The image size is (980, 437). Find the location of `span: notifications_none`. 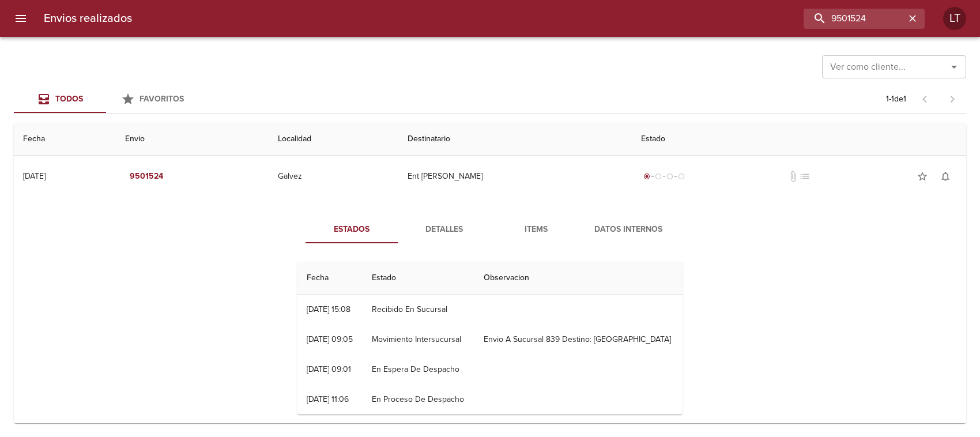

span: notifications_none is located at coordinates (946, 176).